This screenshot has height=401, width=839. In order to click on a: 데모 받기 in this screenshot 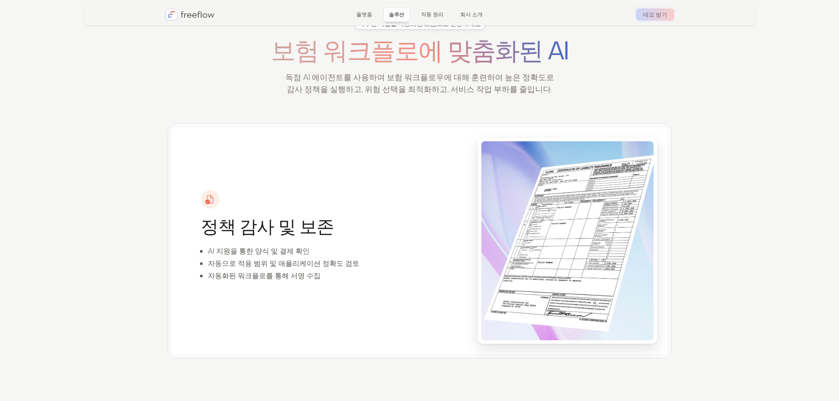, I will do `click(655, 15)`.